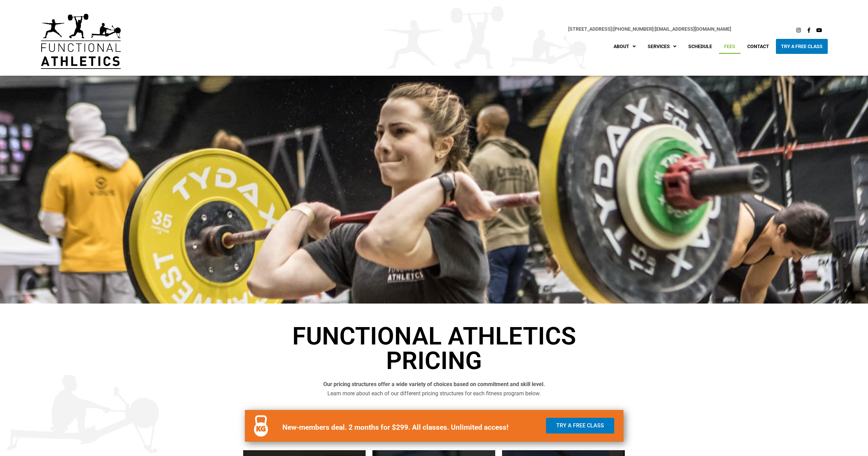 Image resolution: width=868 pixels, height=456 pixels. Describe the element at coordinates (729, 46) in the screenshot. I see `a: Fees` at that location.